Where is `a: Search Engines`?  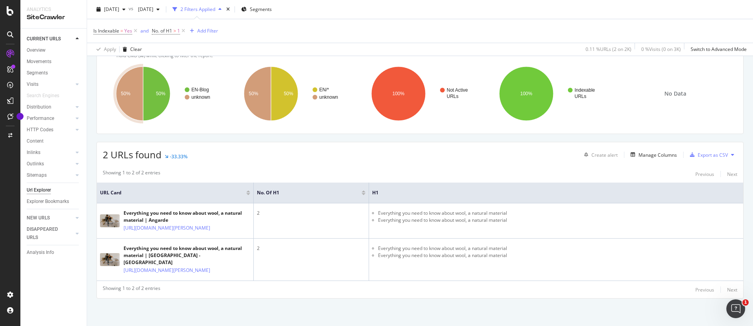
a: Search Engines is located at coordinates (47, 96).